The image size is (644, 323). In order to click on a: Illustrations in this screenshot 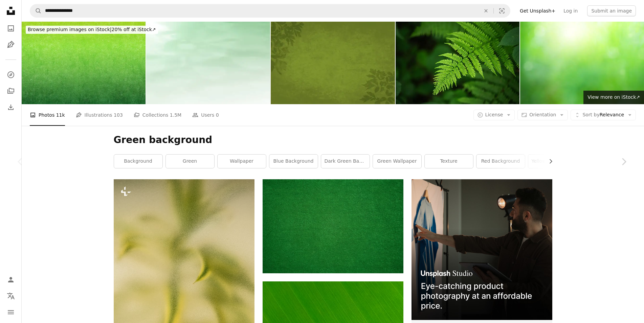, I will do `click(11, 45)`.